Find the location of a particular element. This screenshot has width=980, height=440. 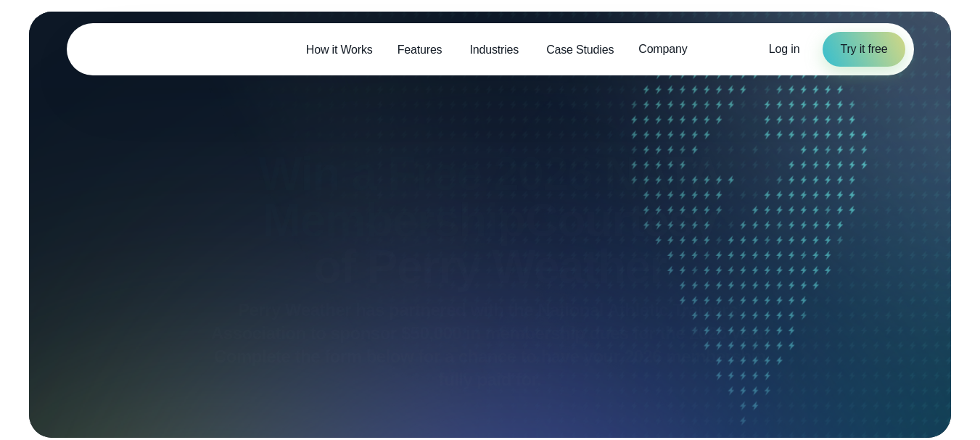

span: How it Works is located at coordinates (339, 50).